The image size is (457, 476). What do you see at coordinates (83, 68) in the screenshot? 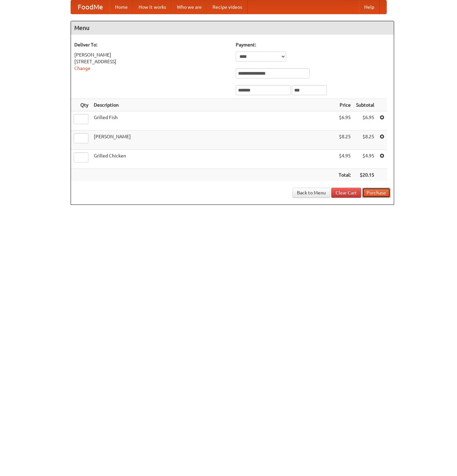
I see `a: Change` at bounding box center [83, 68].